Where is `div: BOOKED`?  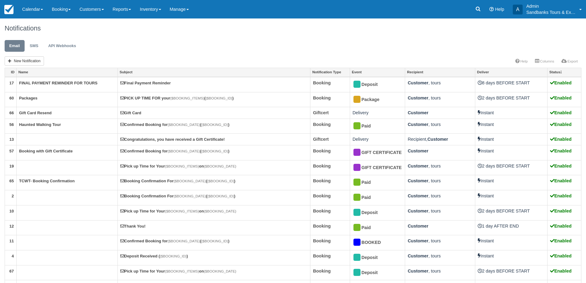 div: BOOKED is located at coordinates (375, 243).